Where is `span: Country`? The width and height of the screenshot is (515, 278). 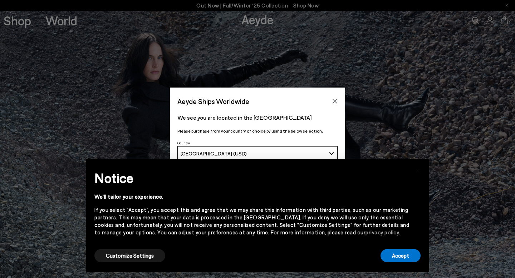 span: Country is located at coordinates (183, 143).